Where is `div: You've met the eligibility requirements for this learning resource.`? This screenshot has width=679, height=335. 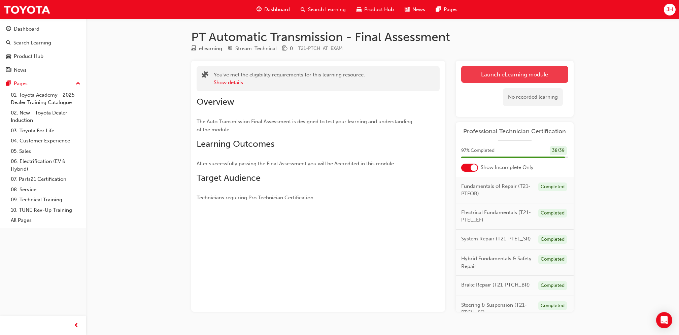
div: You've met the eligibility requirements for this learning resource. is located at coordinates (289, 78).